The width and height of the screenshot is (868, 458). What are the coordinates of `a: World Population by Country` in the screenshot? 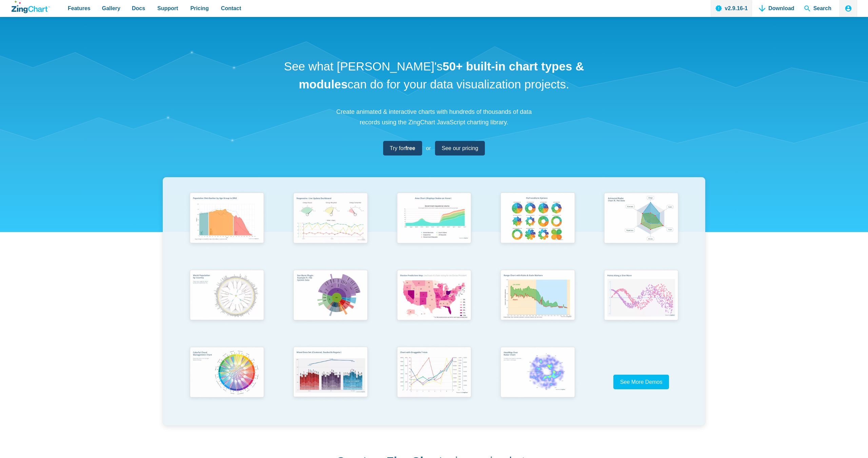 It's located at (227, 305).